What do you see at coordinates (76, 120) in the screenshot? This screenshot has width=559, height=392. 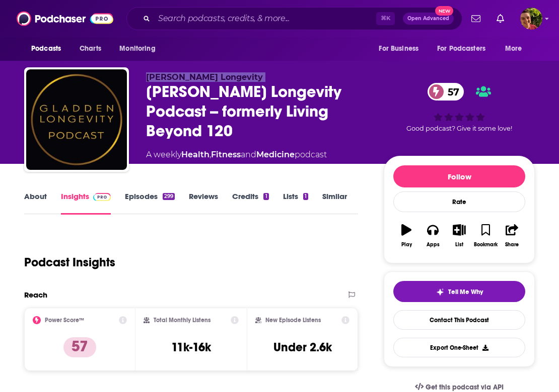 I see `a: Gladden Longevity Podcast -- formerly Living Beyond 120` at bounding box center [76, 120].